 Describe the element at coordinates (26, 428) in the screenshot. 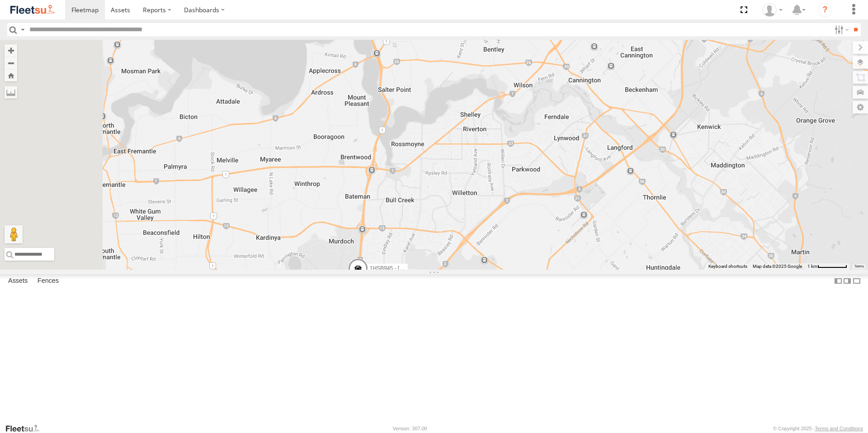

I see `a: Visit our Website` at that location.